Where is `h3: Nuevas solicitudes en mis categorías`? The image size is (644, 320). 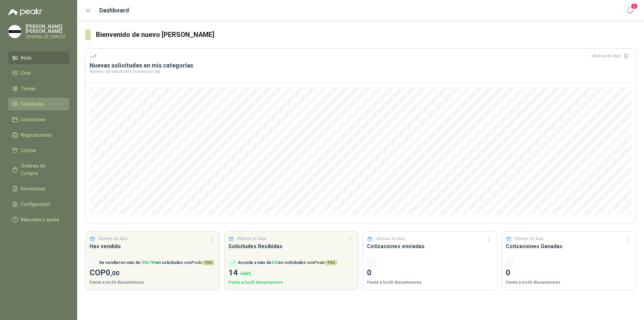 h3: Nuevas solicitudes en mis categorías is located at coordinates (361, 65).